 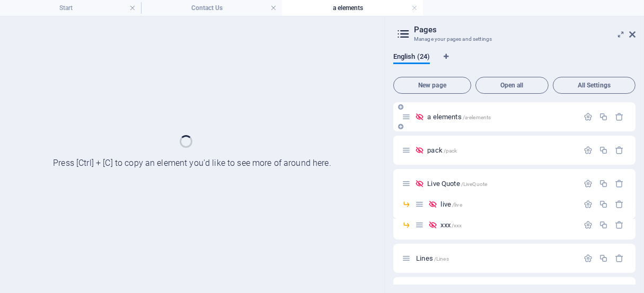 What do you see at coordinates (514, 39) in the screenshot?
I see `h3: Manage your pages and settings` at bounding box center [514, 39].